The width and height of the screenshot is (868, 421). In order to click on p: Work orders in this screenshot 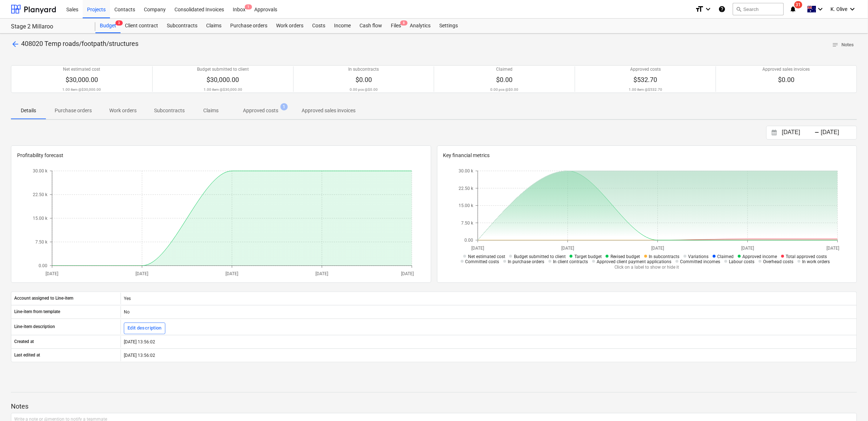, I will do `click(123, 110)`.